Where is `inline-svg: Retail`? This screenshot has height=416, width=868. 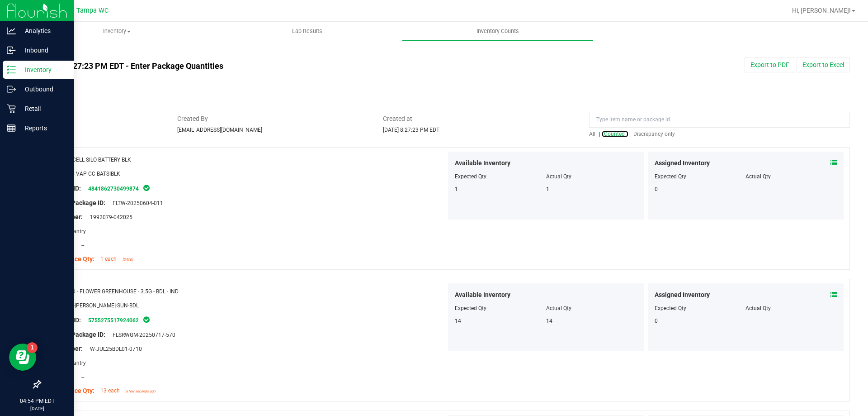
inline-svg: Retail is located at coordinates (11, 108).